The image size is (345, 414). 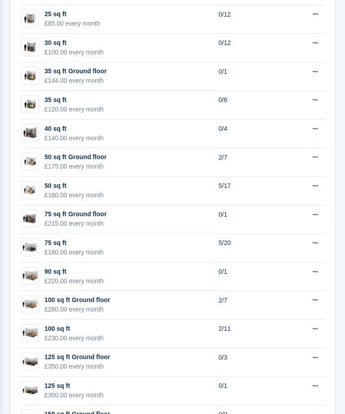 What do you see at coordinates (30, 18) in the screenshot?
I see `img: 25.jpg` at bounding box center [30, 18].